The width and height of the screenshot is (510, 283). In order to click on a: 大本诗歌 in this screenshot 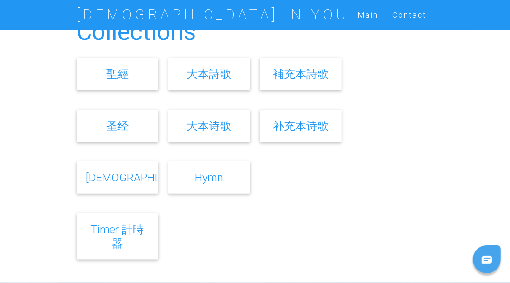, I will do `click(209, 126)`.